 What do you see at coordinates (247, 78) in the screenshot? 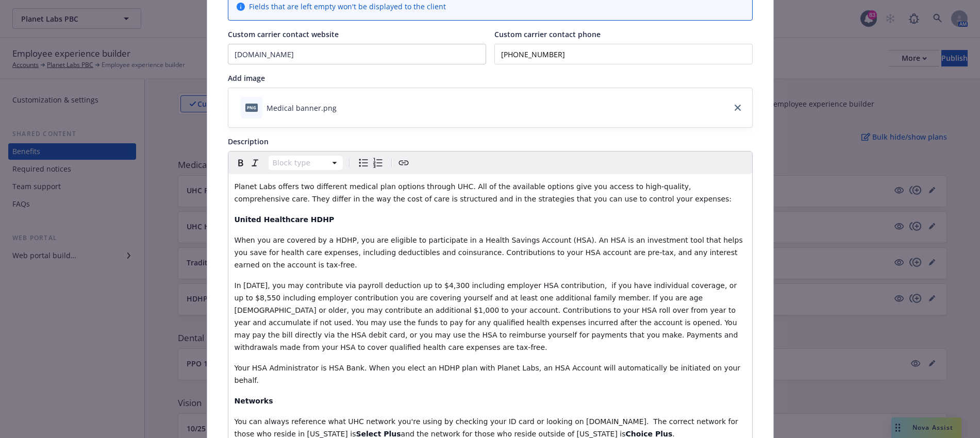
I see `span: Add image` at bounding box center [247, 78].